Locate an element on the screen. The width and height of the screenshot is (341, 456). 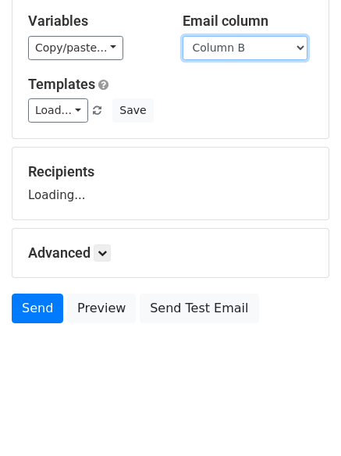
a: Preview is located at coordinates (102, 308).